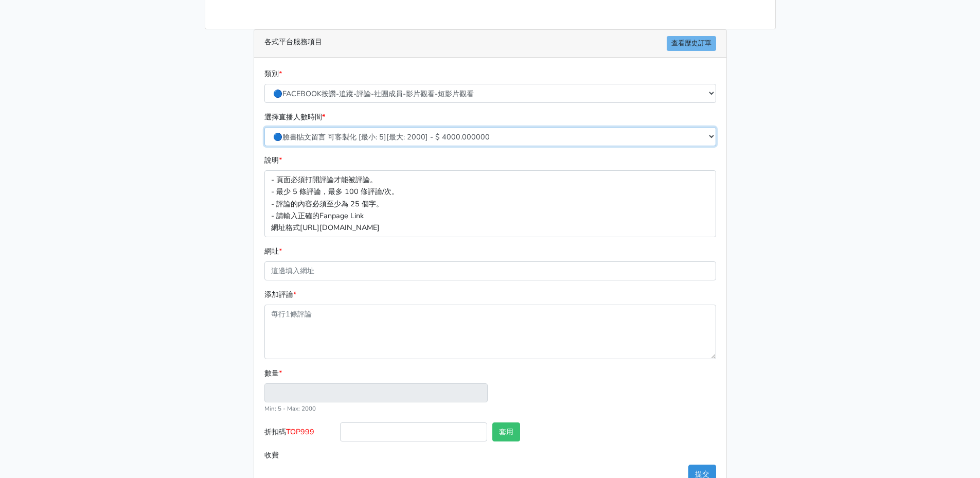 The width and height of the screenshot is (980, 478). Describe the element at coordinates (280, 294) in the screenshot. I see `label: 添加評論` at that location.